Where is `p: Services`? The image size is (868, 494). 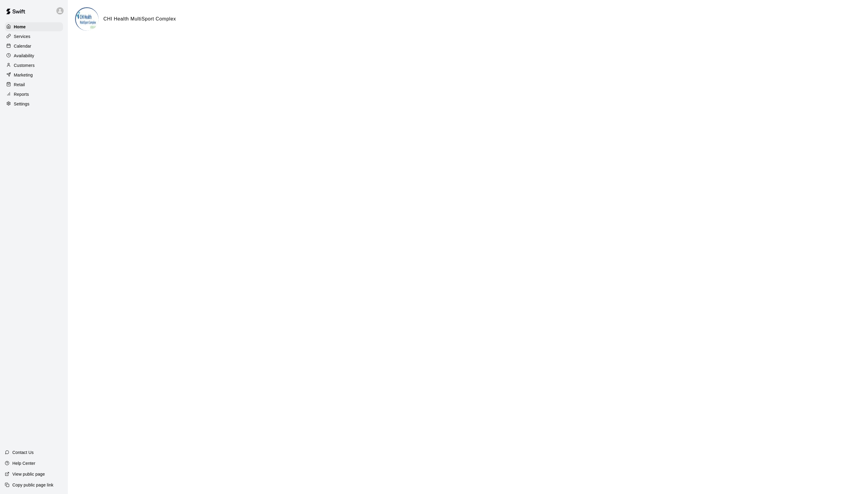 p: Services is located at coordinates (22, 36).